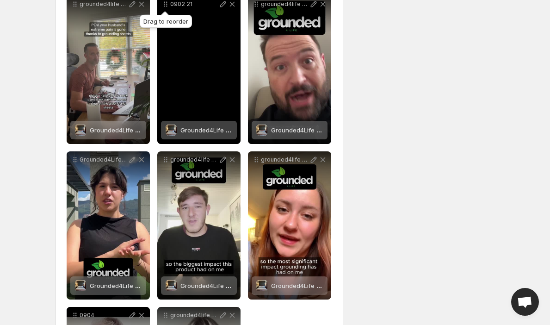  Describe the element at coordinates (289, 225) in the screenshot. I see `div: grounded4life new review video 1Grounded4Life SheetGrounded4Life Sheet` at that location.